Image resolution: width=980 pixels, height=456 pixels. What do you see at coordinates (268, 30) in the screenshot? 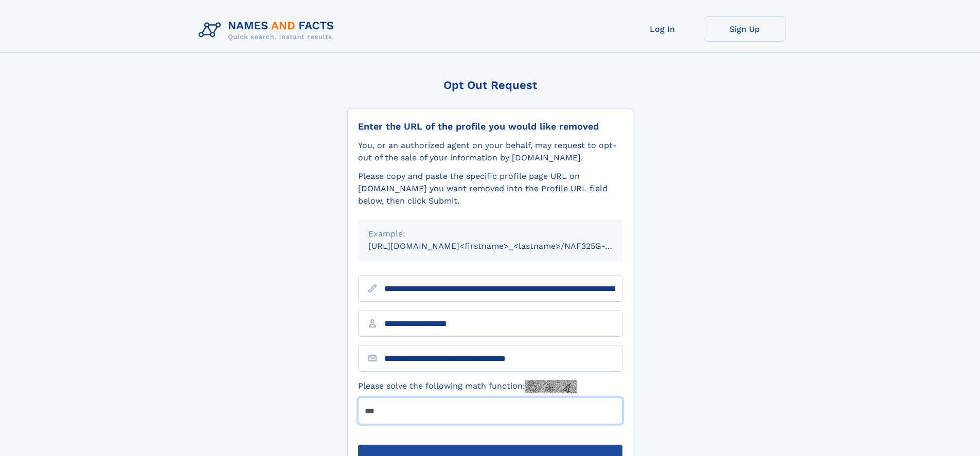
I see `img: Logo Names and Facts` at bounding box center [268, 30].